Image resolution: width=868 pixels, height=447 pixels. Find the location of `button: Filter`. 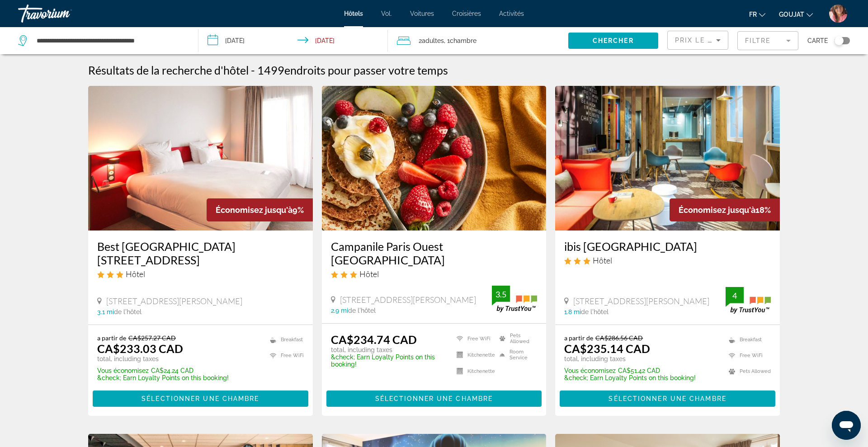

button: Filter is located at coordinates (768, 40).